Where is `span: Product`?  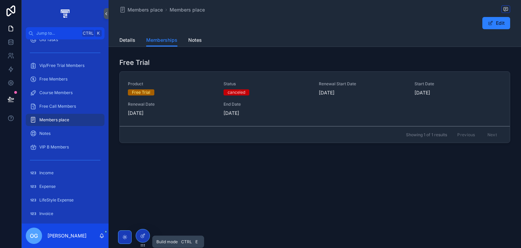 span: Product is located at coordinates (172, 84).